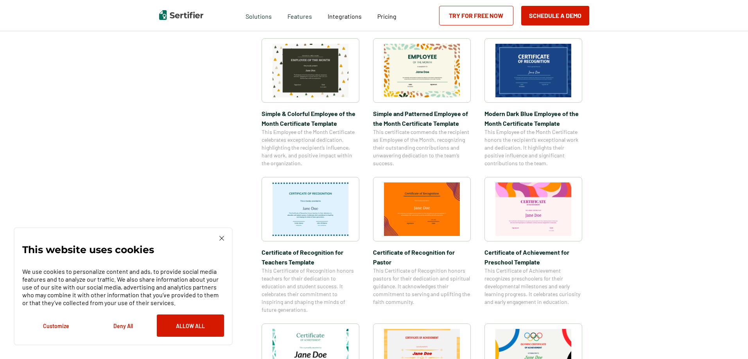 The width and height of the screenshot is (748, 359). I want to click on span: This certificate commends the recipient as Employee of the Month, recognizing their outstanding c..., so click(422, 148).